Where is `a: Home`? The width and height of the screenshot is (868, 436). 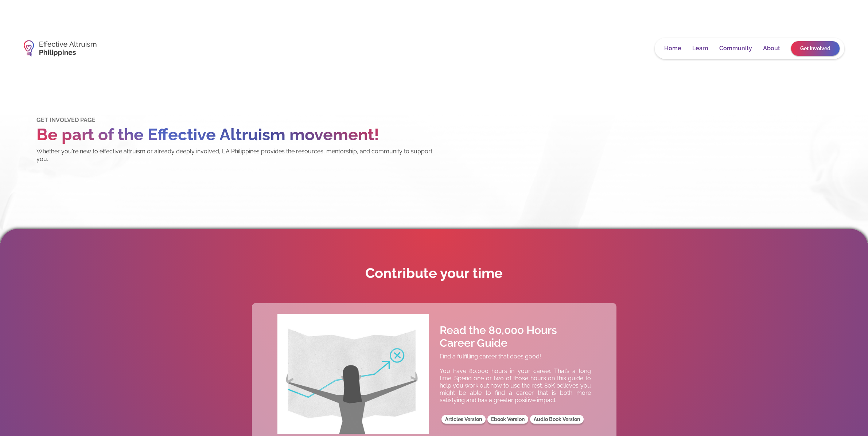 a: Home is located at coordinates (673, 49).